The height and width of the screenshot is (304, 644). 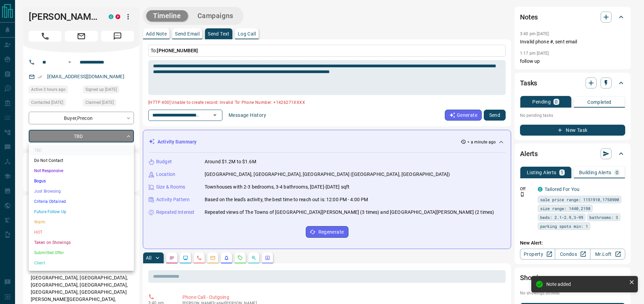 What do you see at coordinates (82, 211) in the screenshot?
I see `li: Future Follow Up` at bounding box center [82, 211].